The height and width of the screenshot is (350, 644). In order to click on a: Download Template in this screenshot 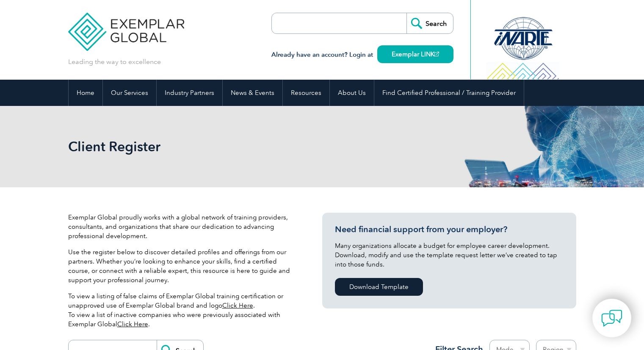, I will do `click(379, 287)`.